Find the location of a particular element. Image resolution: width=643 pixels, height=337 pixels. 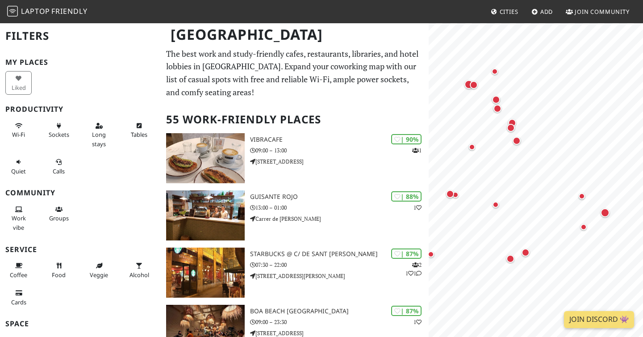

div: | 90% is located at coordinates (407, 139).